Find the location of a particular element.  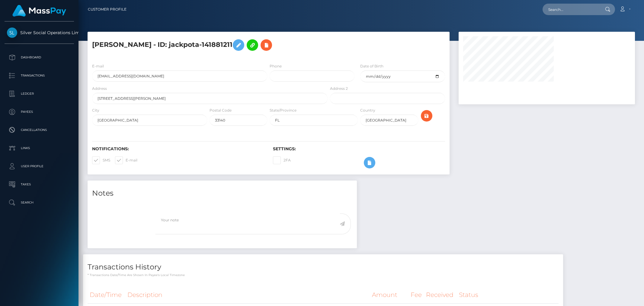

p: Search is located at coordinates (39, 203).